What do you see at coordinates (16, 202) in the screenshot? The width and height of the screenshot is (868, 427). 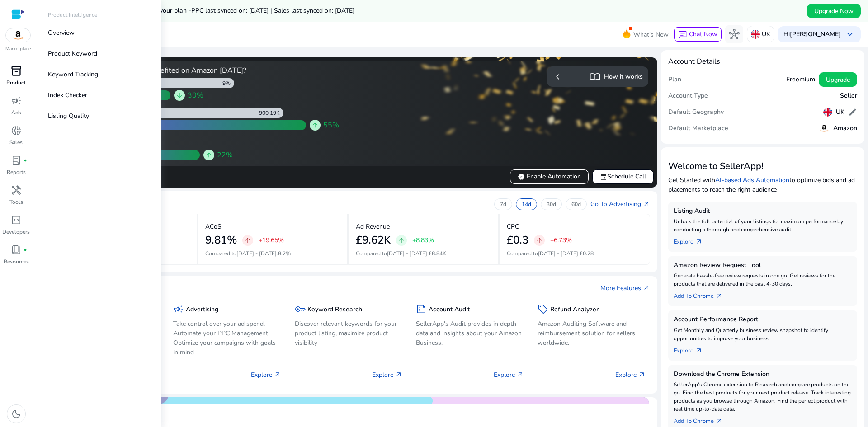 I see `p: Tools` at bounding box center [16, 202].